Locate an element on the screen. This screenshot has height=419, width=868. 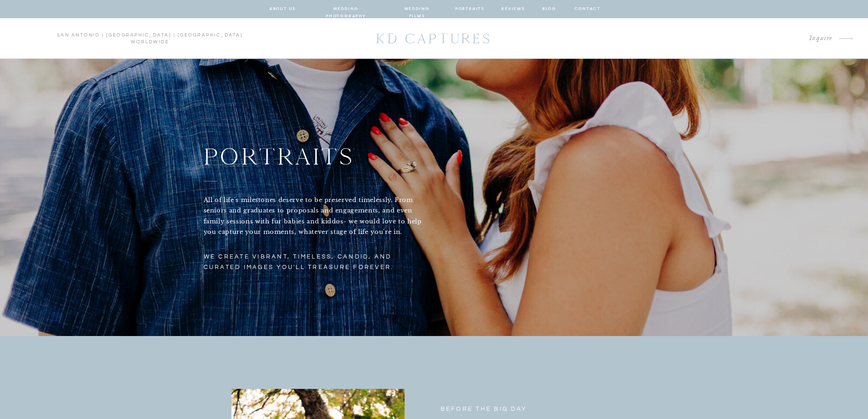
a: portraits is located at coordinates (470, 9).